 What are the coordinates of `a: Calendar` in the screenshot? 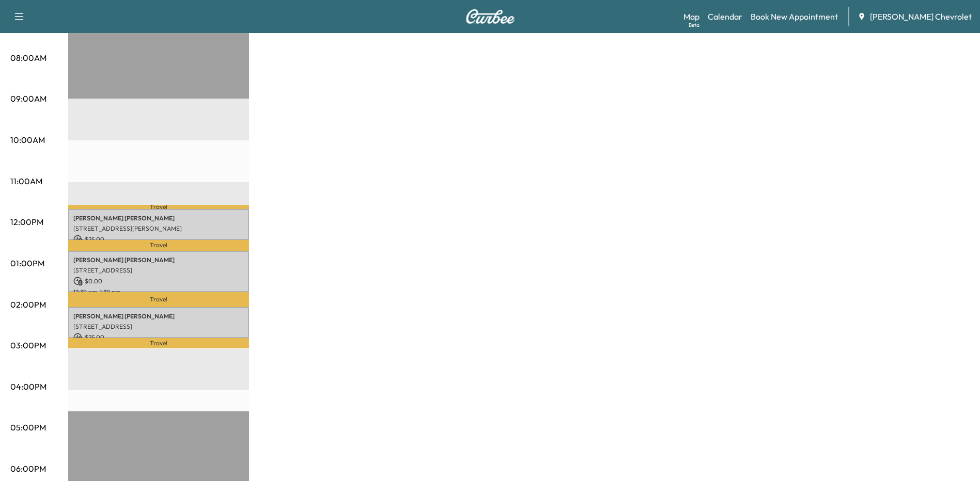 It's located at (725, 16).